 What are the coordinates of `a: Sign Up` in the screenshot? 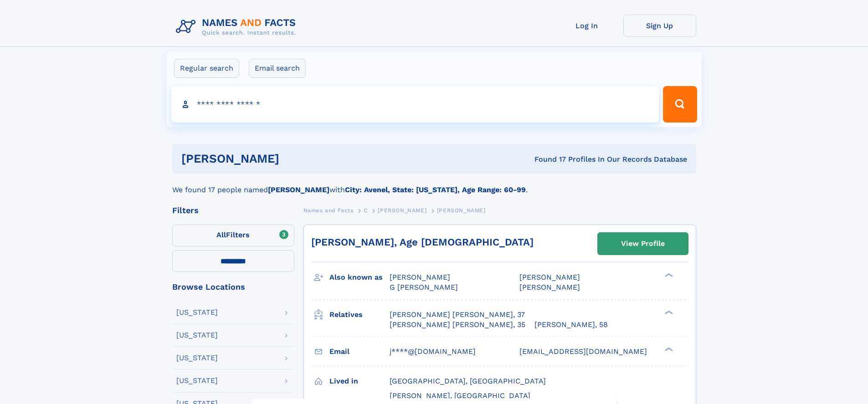 It's located at (660, 26).